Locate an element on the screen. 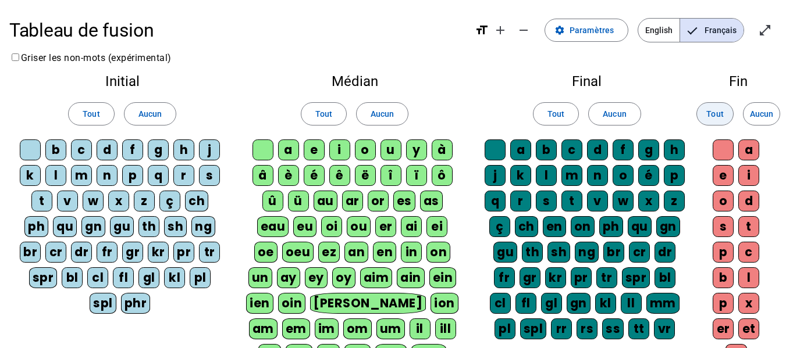  div: û is located at coordinates (273, 201).